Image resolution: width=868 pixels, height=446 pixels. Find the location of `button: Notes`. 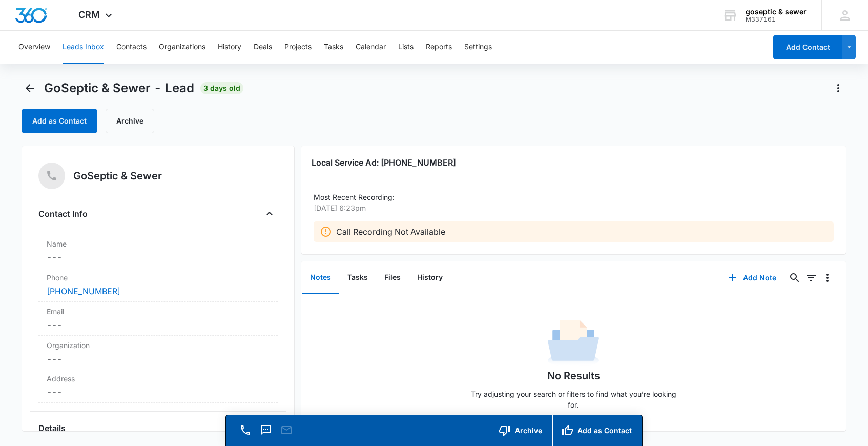

button: Notes is located at coordinates (321, 278).